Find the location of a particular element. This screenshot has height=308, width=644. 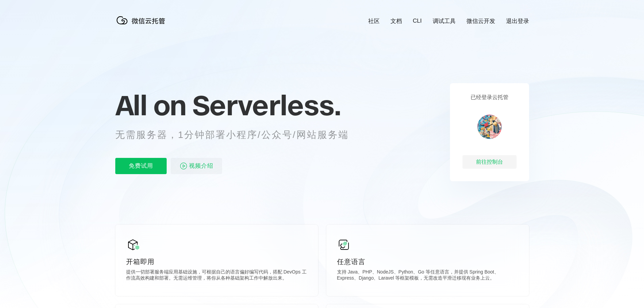

span: 视频介绍 is located at coordinates (201, 166).